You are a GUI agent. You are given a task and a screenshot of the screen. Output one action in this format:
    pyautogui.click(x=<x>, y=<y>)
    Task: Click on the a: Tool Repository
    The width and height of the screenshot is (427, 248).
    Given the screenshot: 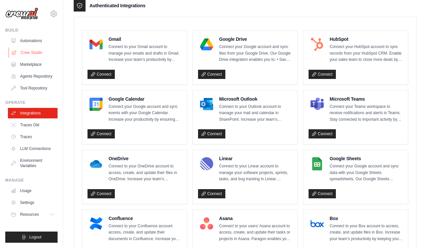 What is the action you would take?
    pyautogui.click(x=33, y=88)
    